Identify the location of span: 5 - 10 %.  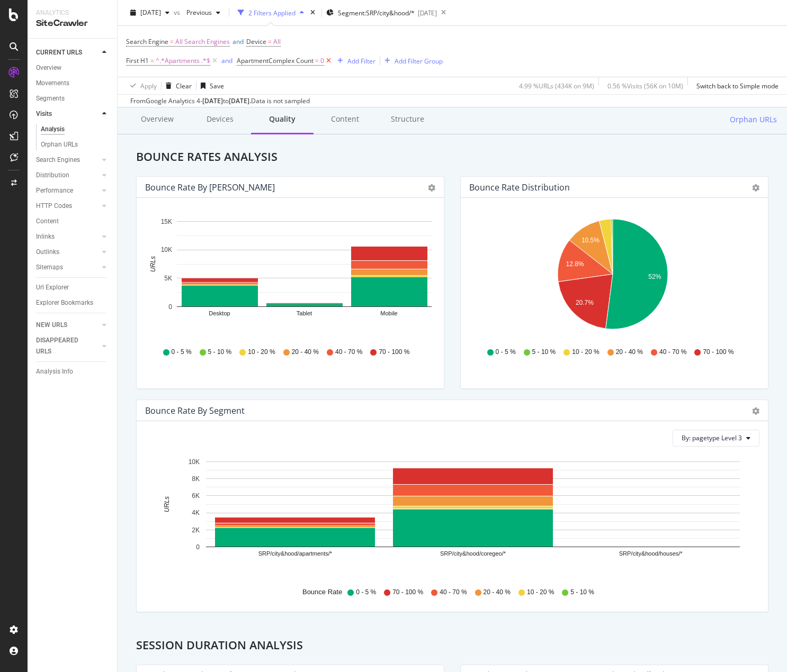
(544, 352).